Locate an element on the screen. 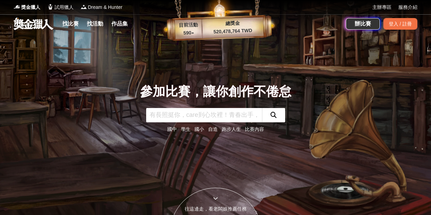 This screenshot has width=431, height=215. div: 參加比賽，讓你創作不倦怠 is located at coordinates (216, 92).